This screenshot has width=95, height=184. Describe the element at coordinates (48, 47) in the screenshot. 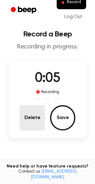

I see `p: Recording in progress.` at that location.